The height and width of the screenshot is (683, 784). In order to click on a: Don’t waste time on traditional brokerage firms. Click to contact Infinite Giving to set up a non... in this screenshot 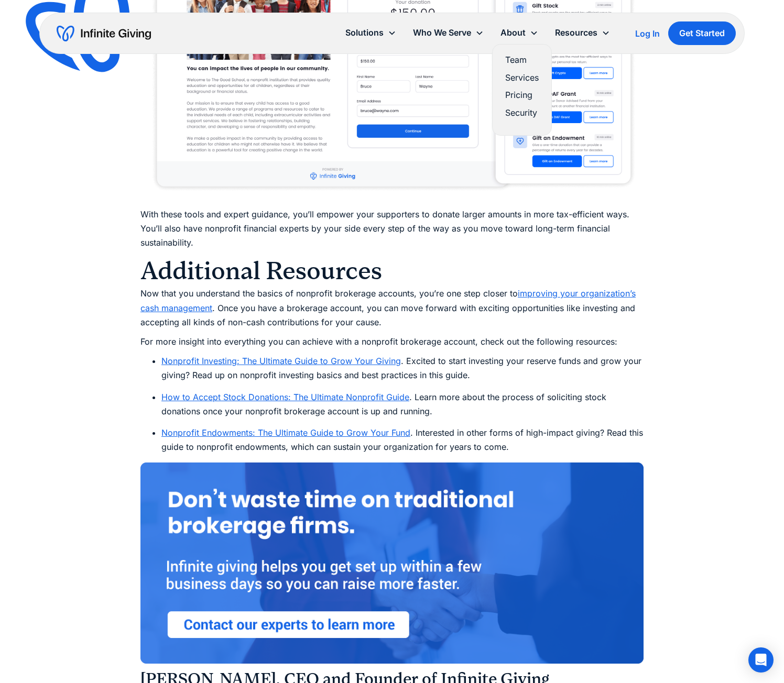, I will do `click(392, 562)`.